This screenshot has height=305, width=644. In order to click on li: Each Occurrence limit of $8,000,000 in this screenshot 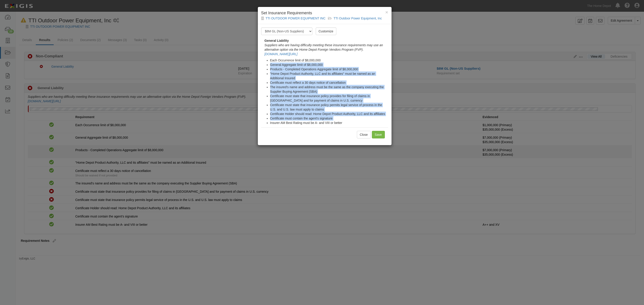, I will do `click(329, 60)`.